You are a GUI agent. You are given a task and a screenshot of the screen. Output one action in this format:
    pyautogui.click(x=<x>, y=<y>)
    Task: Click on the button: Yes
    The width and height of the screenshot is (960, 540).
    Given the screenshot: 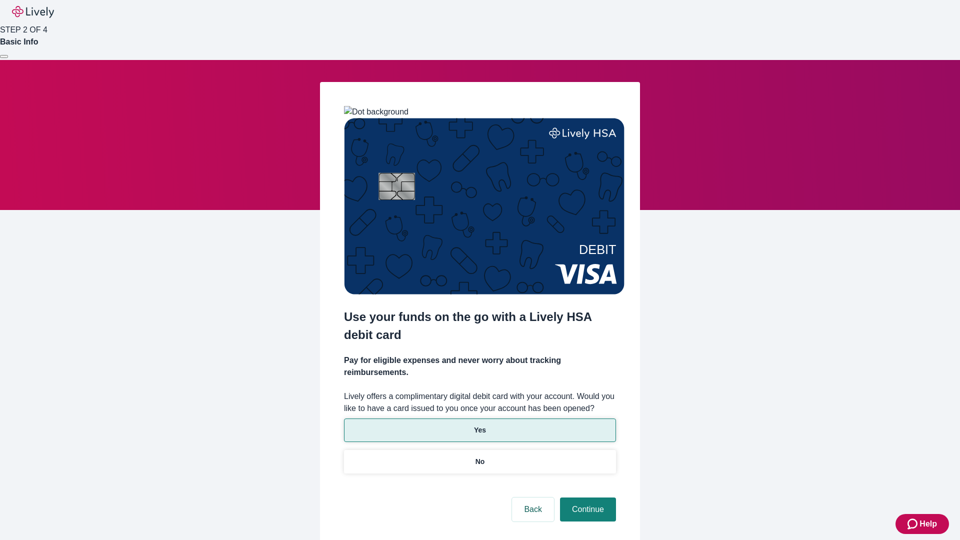 What is the action you would take?
    pyautogui.click(x=480, y=430)
    